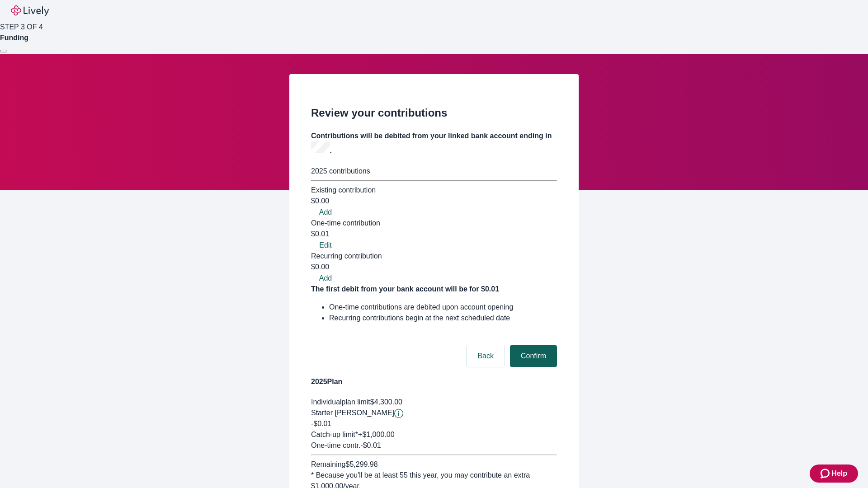  What do you see at coordinates (434, 234) in the screenshot?
I see `div: $0.01` at bounding box center [434, 234].